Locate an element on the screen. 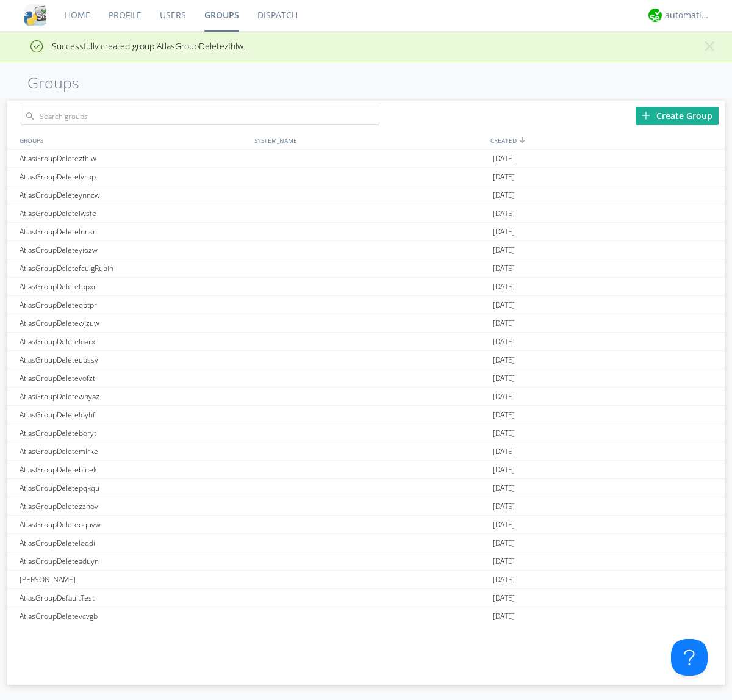 This screenshot has height=700, width=732. img: plus.svg is located at coordinates (645, 115).